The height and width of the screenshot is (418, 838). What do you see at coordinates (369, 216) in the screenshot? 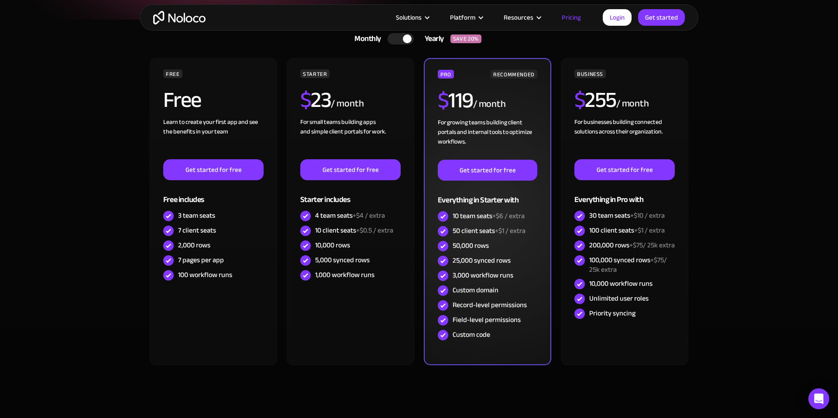
I see `span: +$4 / extra` at bounding box center [369, 216].